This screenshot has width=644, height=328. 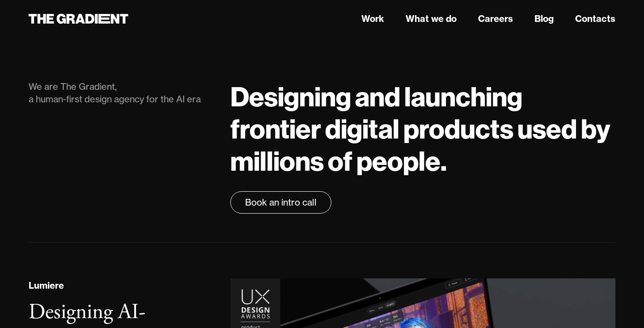 What do you see at coordinates (595, 19) in the screenshot?
I see `a: Contacts` at bounding box center [595, 19].